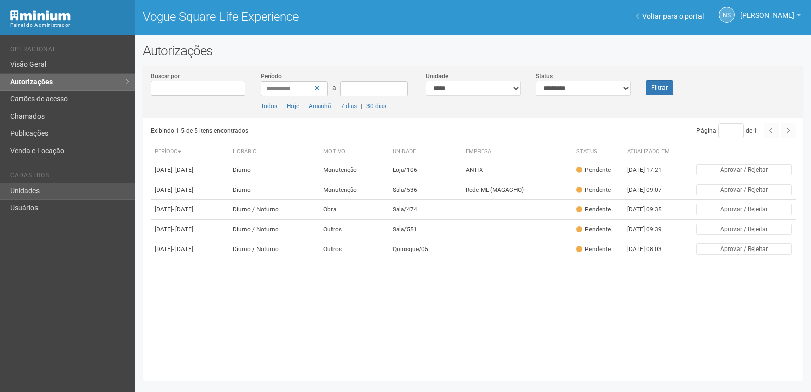 The width and height of the screenshot is (811, 392). I want to click on span: a, so click(334, 88).